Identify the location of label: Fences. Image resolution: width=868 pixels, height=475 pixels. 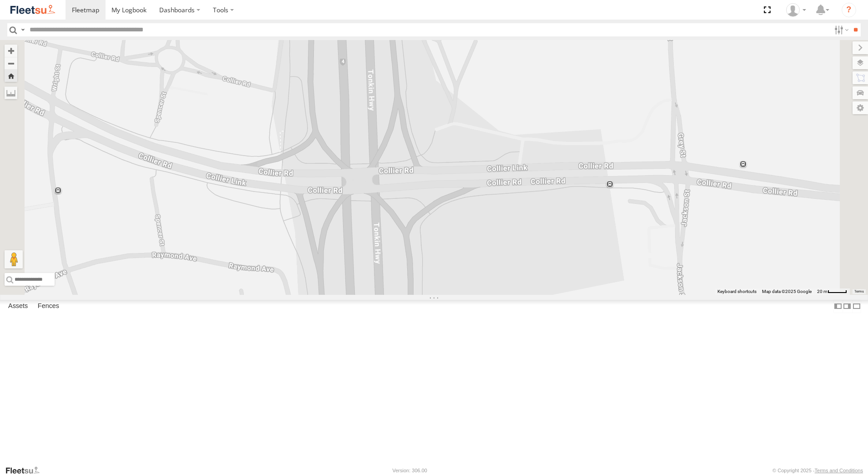
(48, 306).